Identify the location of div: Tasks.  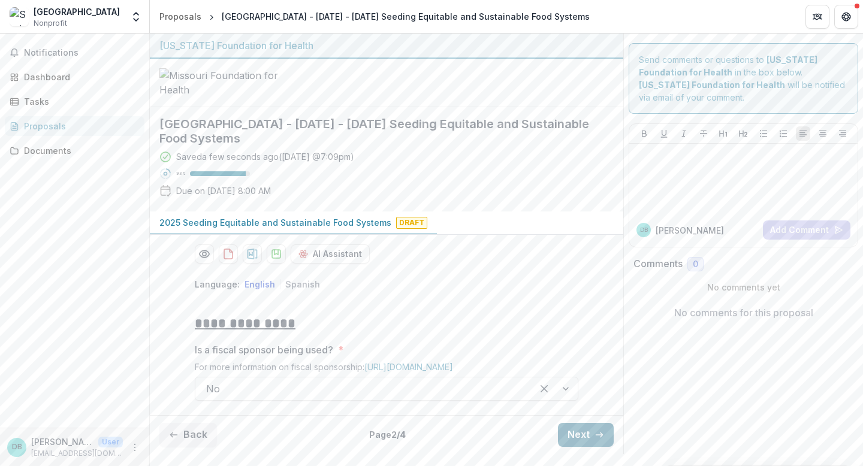
(79, 101).